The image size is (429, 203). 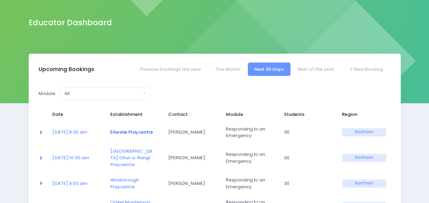 I want to click on td: <a href="https://app.stjis.org.nz/bookings/523948" class="font-weight-bold">08 Sep at 9:00 am</a>, so click(x=77, y=183).